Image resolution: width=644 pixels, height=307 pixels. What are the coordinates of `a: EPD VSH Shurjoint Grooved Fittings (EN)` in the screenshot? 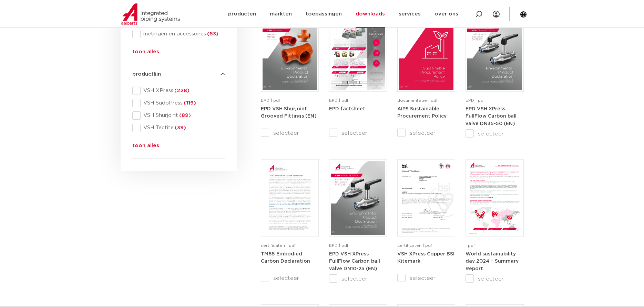 It's located at (289, 113).